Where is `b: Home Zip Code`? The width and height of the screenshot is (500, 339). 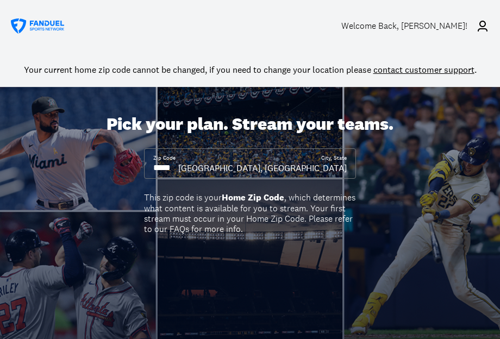 b: Home Zip Code is located at coordinates (253, 197).